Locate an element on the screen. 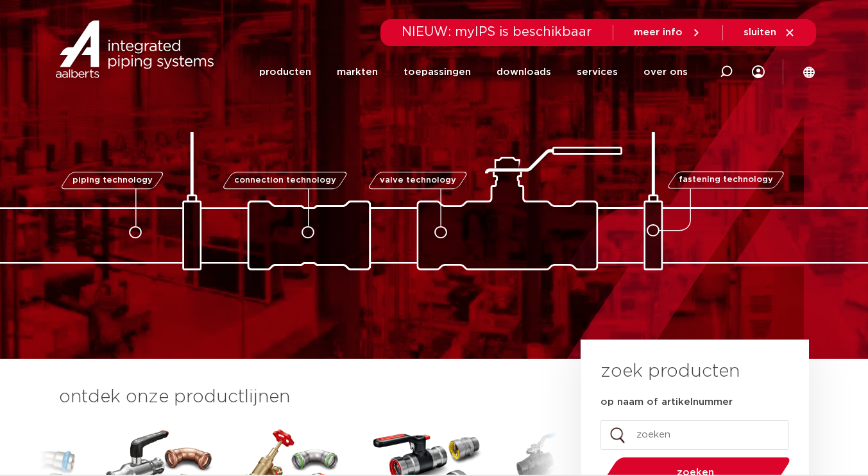  a: services is located at coordinates (597, 72).